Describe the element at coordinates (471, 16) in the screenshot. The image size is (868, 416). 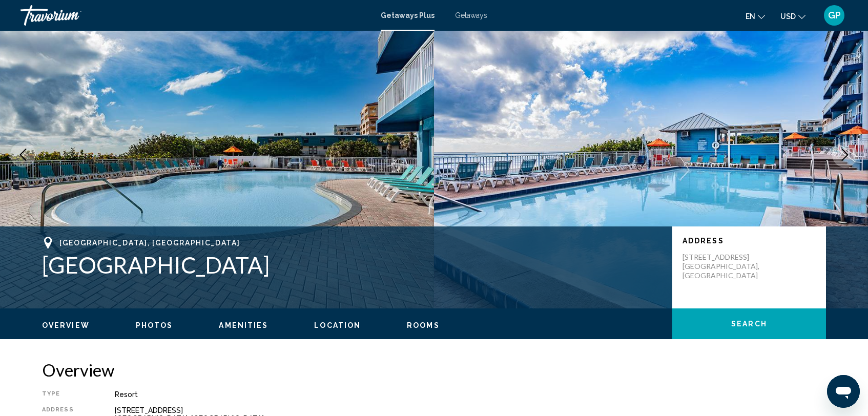
I see `a: Getaways` at that location.